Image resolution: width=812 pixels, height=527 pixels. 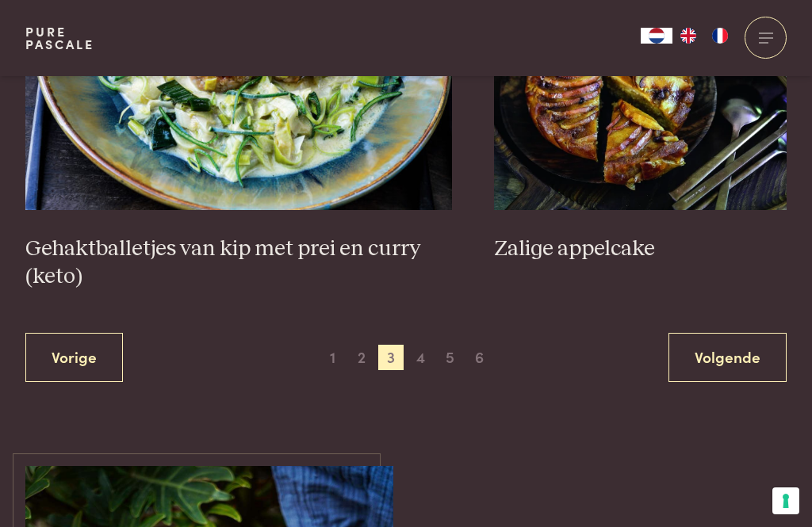 What do you see at coordinates (657, 36) in the screenshot?
I see `a: NL` at bounding box center [657, 36].